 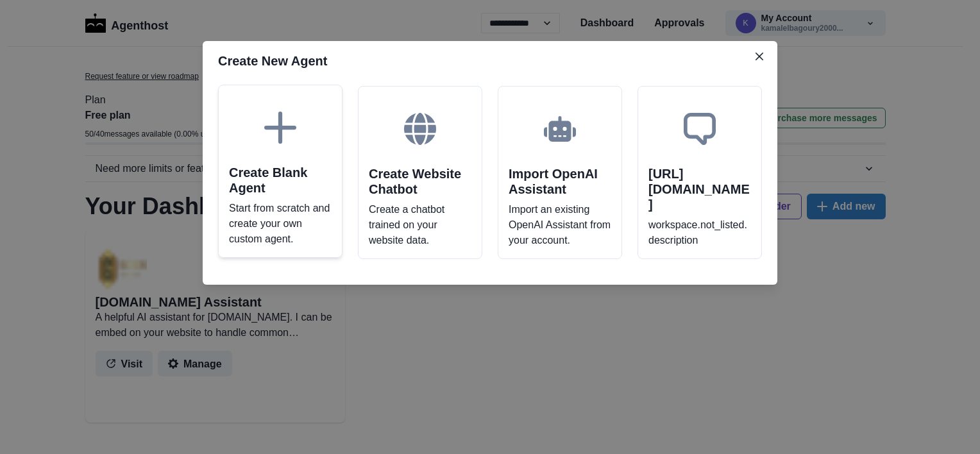 What do you see at coordinates (420, 225) in the screenshot?
I see `p: Create a chatbot trained on your website data.` at bounding box center [420, 225].